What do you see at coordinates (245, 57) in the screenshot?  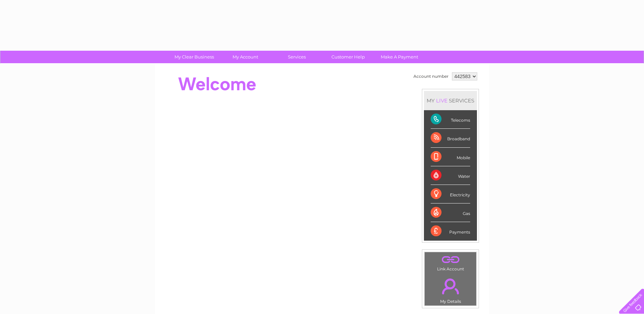 I see `a: My Account` at bounding box center [245, 57].